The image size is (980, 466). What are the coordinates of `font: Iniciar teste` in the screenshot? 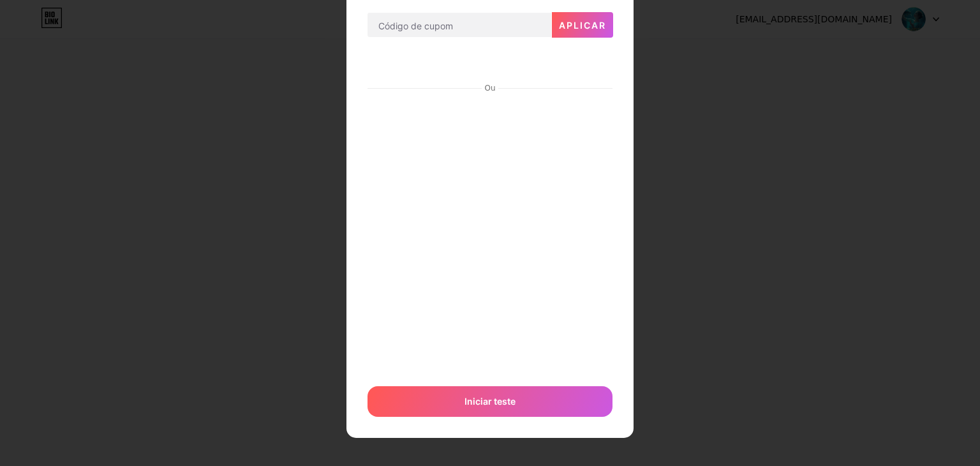 It's located at (490, 401).